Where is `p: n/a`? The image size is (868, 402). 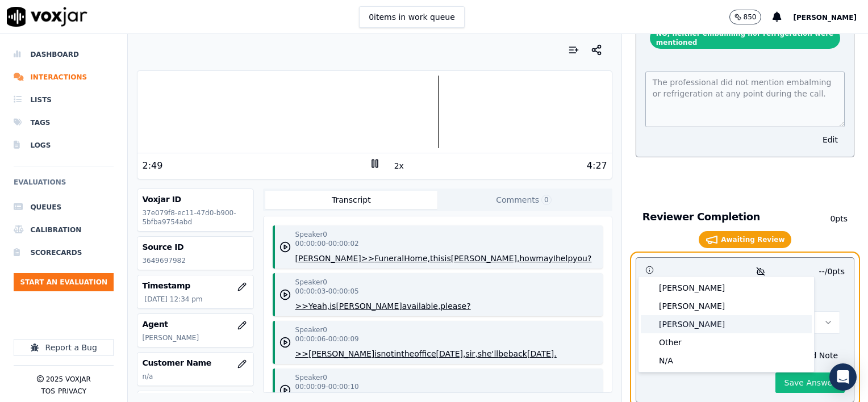
p: n/a is located at coordinates (195, 376).